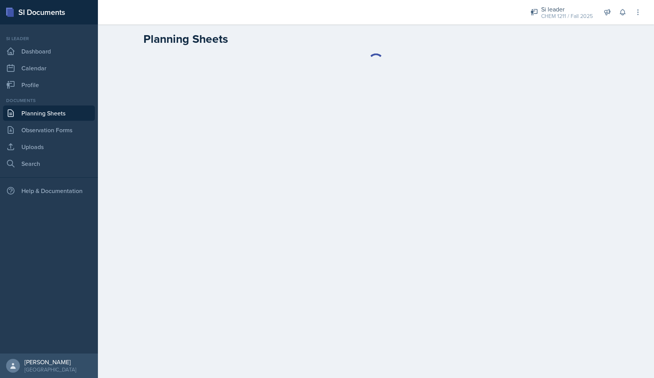 The width and height of the screenshot is (654, 378). I want to click on a: Planning Sheets, so click(49, 113).